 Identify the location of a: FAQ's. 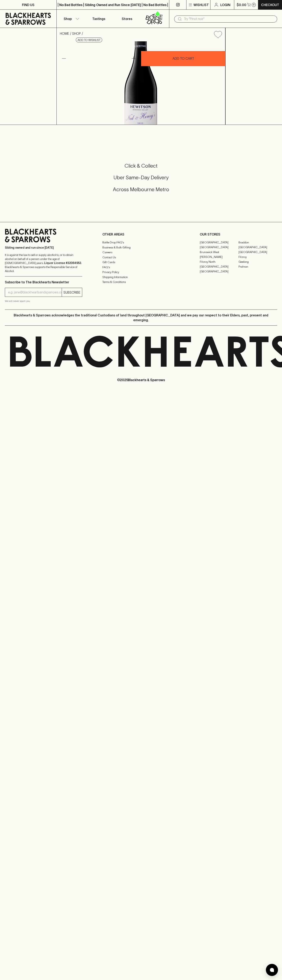
(141, 267).